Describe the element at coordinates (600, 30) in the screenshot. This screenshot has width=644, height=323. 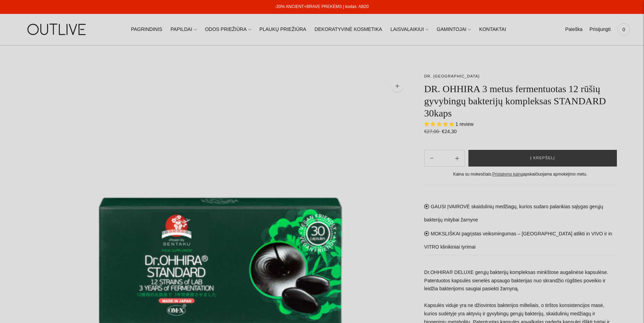
I see `a: Prisijungti` at that location.